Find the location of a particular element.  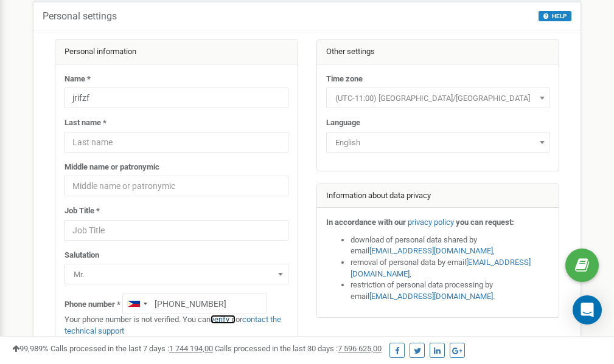

u: 1 744 194,00 is located at coordinates (191, 348).